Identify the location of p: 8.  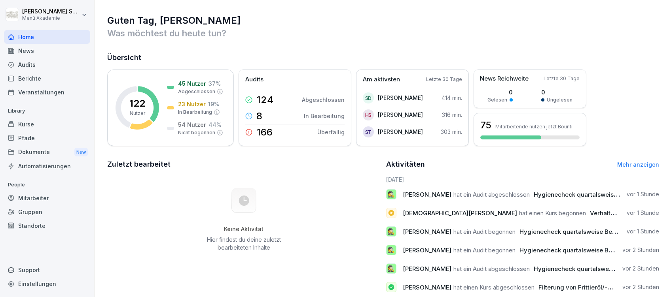
(259, 116).